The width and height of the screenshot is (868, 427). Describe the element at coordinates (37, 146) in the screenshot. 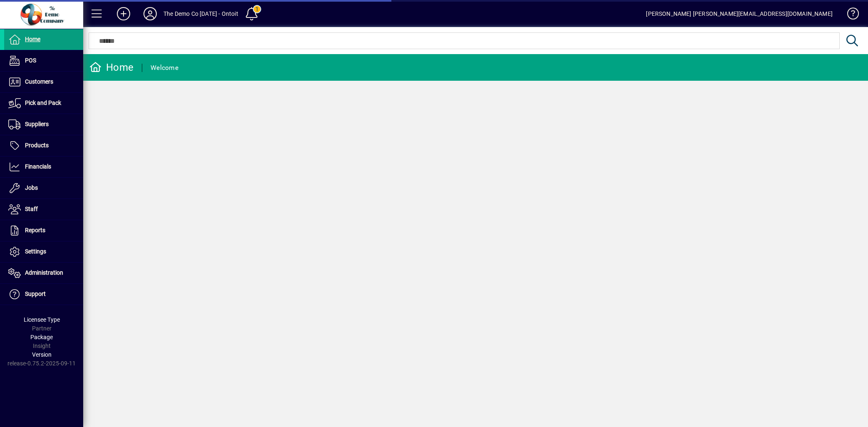

I see `span: Products` at that location.